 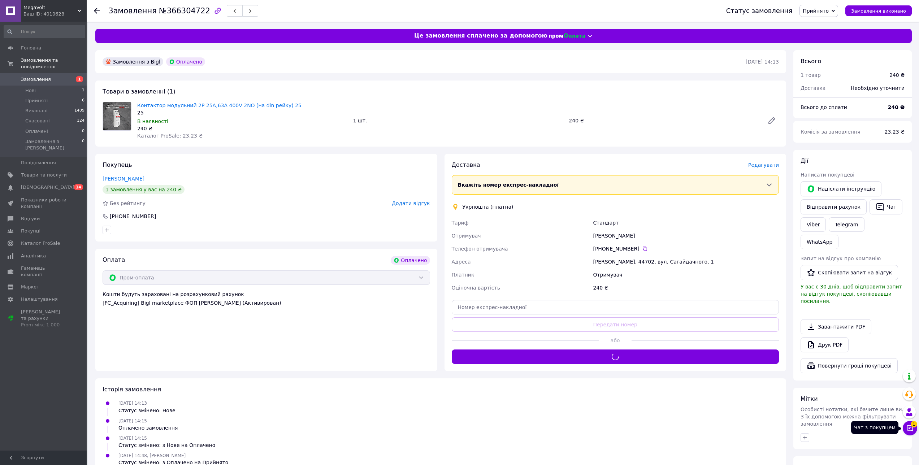 I want to click on button: Чат з покупцем1, so click(x=910, y=428).